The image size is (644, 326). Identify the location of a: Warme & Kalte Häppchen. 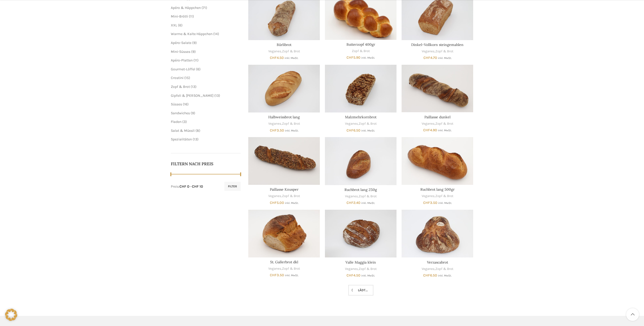
(192, 34).